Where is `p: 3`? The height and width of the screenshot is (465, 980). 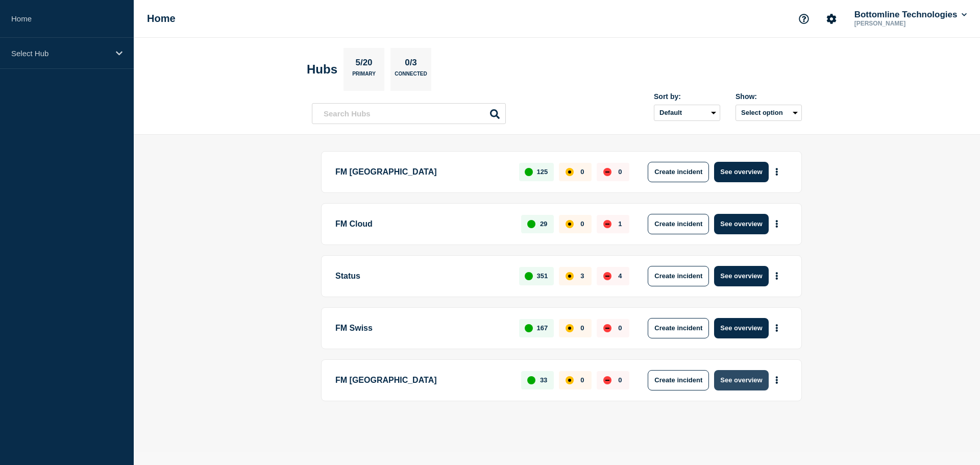 p: 3 is located at coordinates (582, 275).